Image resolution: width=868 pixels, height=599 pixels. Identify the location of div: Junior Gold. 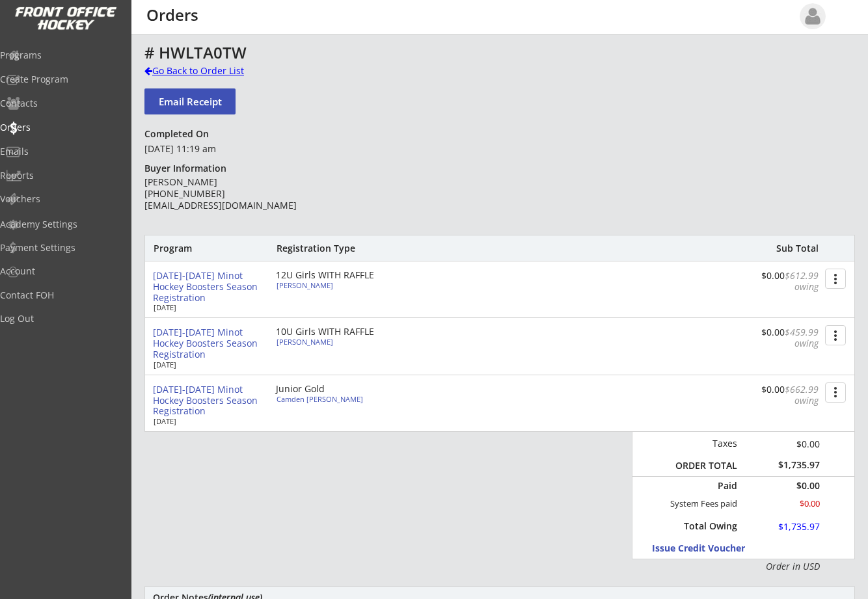
(351, 389).